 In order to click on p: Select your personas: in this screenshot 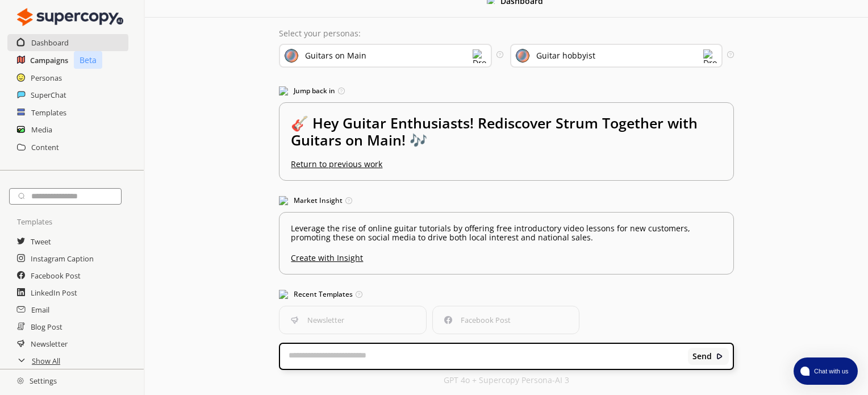, I will do `click(506, 34)`.